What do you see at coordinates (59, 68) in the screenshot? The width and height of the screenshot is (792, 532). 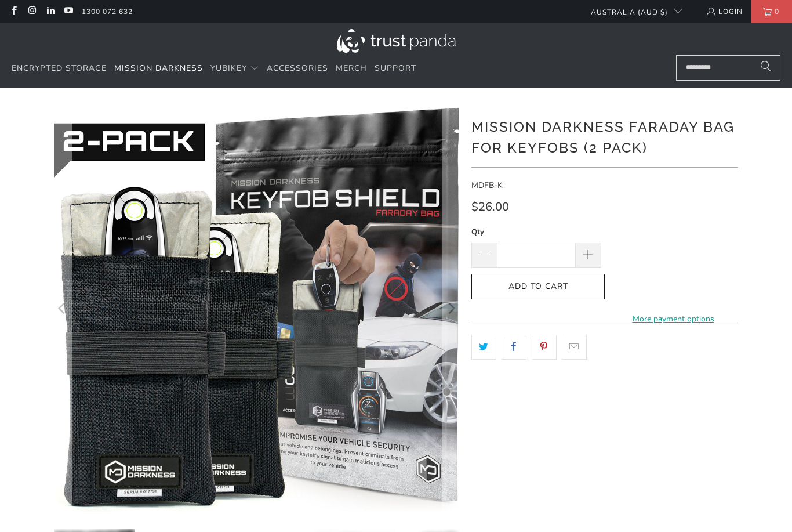 I see `span: Encrypted Storage` at bounding box center [59, 68].